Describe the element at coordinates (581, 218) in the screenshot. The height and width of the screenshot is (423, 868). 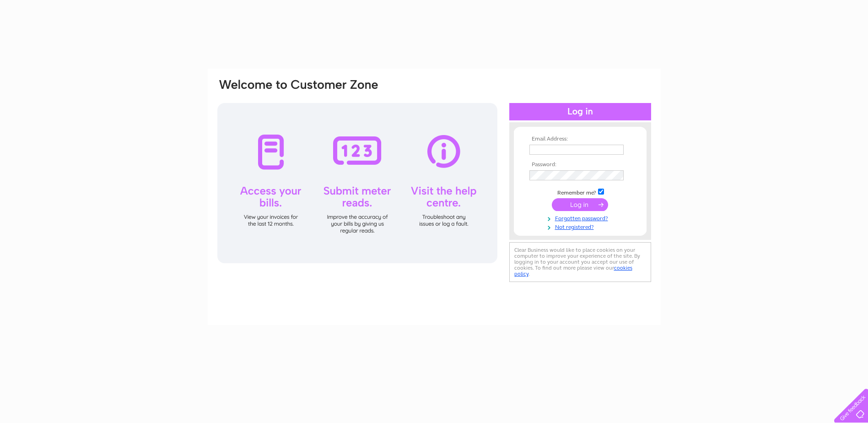
I see `a: Forgotten password?` at that location.